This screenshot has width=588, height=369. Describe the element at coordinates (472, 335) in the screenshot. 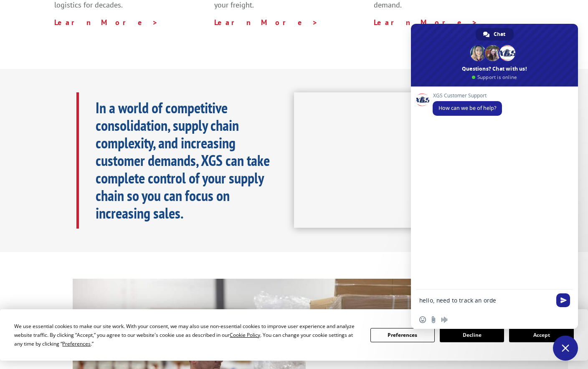

I see `button: Decline` at that location.